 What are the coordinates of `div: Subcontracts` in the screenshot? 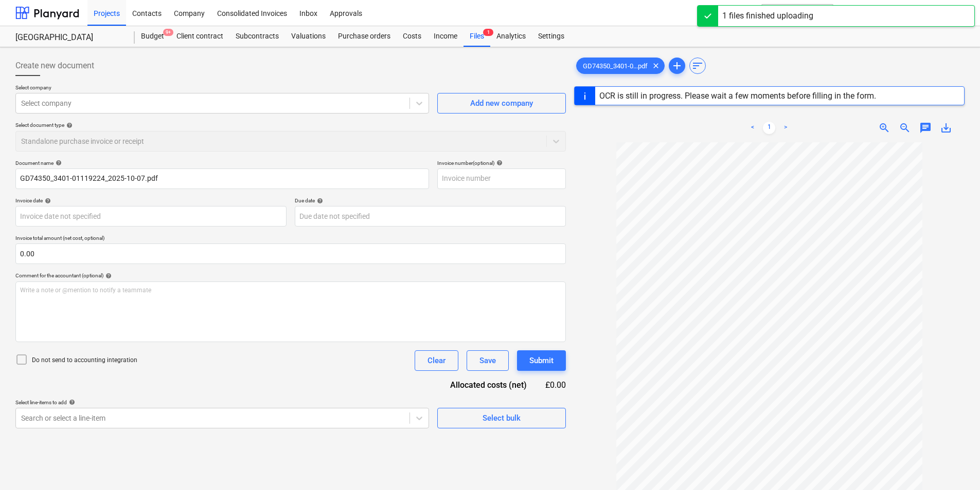 It's located at (257, 36).